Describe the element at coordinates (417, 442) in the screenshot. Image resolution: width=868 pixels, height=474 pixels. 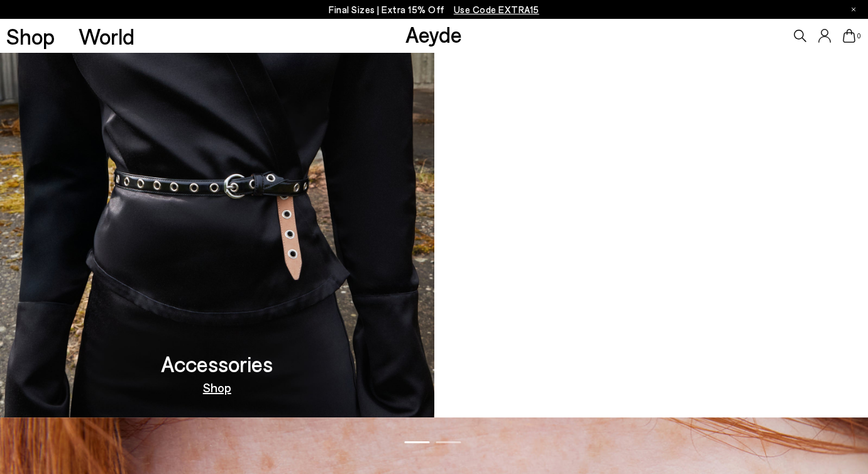
I see `span: Go to slide 1` at that location.